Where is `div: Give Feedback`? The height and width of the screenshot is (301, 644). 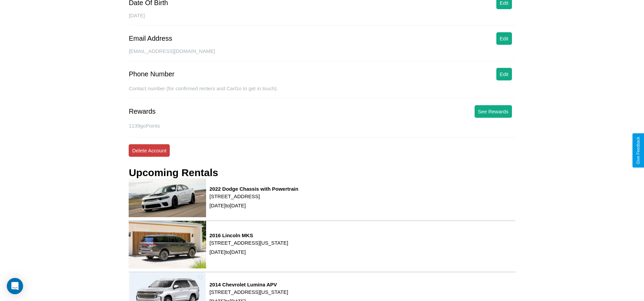
div: Give Feedback is located at coordinates (638, 150).